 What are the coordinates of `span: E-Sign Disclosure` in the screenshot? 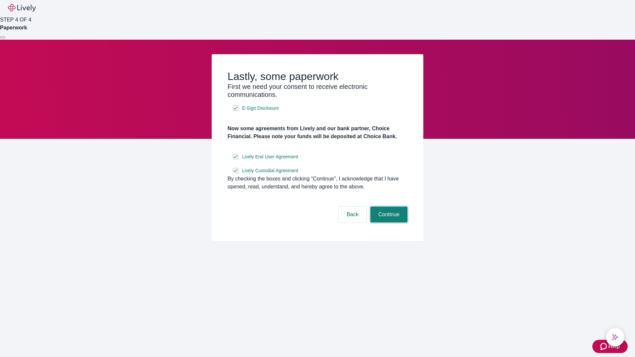 It's located at (260, 108).